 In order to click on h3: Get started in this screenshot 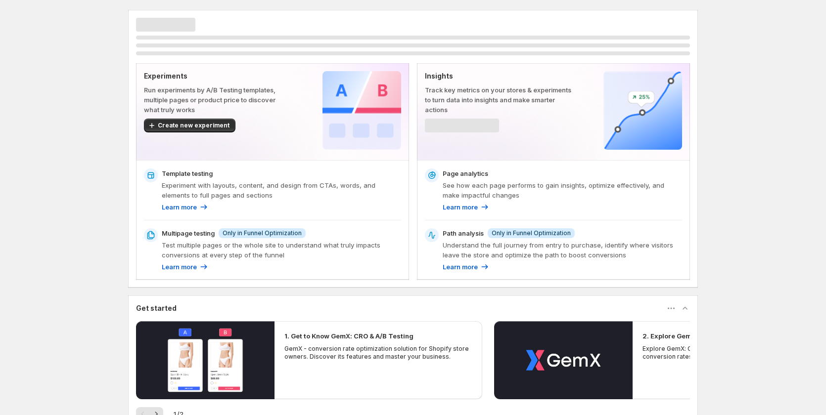, I will do `click(156, 309)`.